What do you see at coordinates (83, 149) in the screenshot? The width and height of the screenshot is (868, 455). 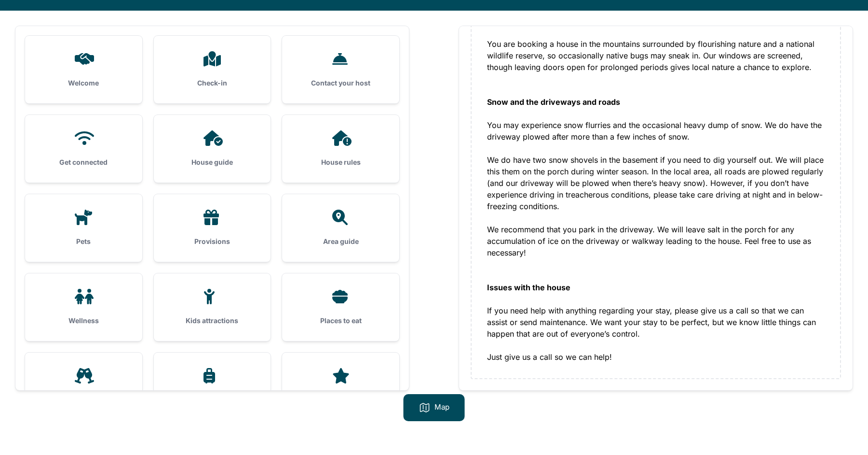 I see `a: Get connected` at bounding box center [83, 149].